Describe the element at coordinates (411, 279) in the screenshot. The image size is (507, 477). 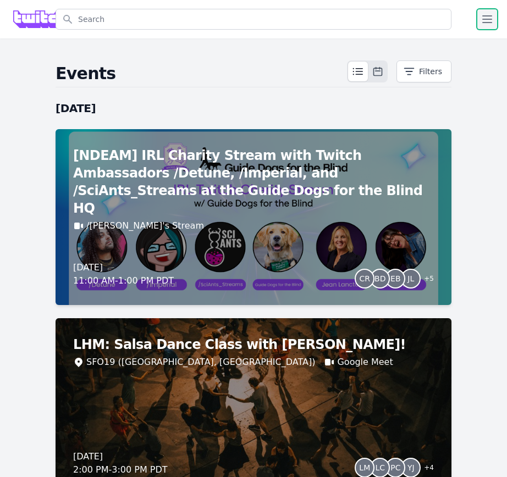
I see `span: JL` at that location.